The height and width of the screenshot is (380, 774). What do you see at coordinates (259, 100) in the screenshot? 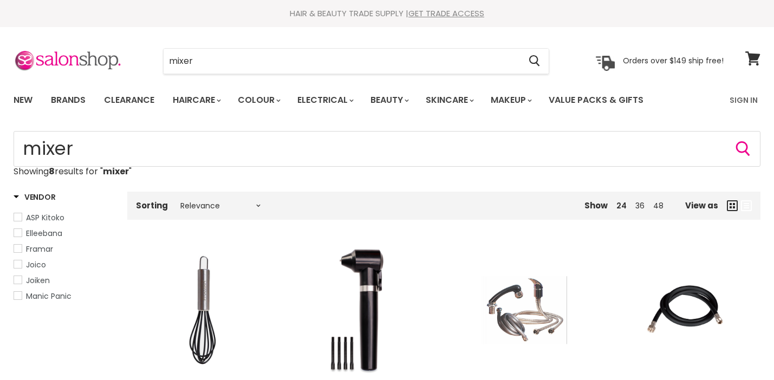
I see `a: Colour` at bounding box center [259, 100].